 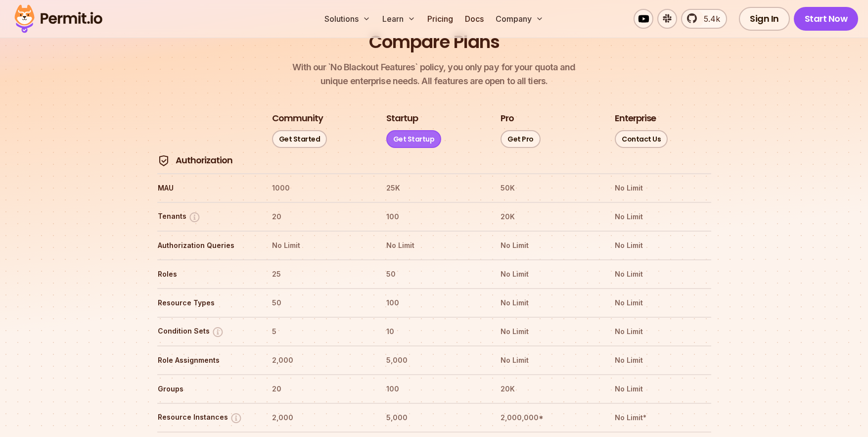 I want to click on th: Role Assignments, so click(x=205, y=360).